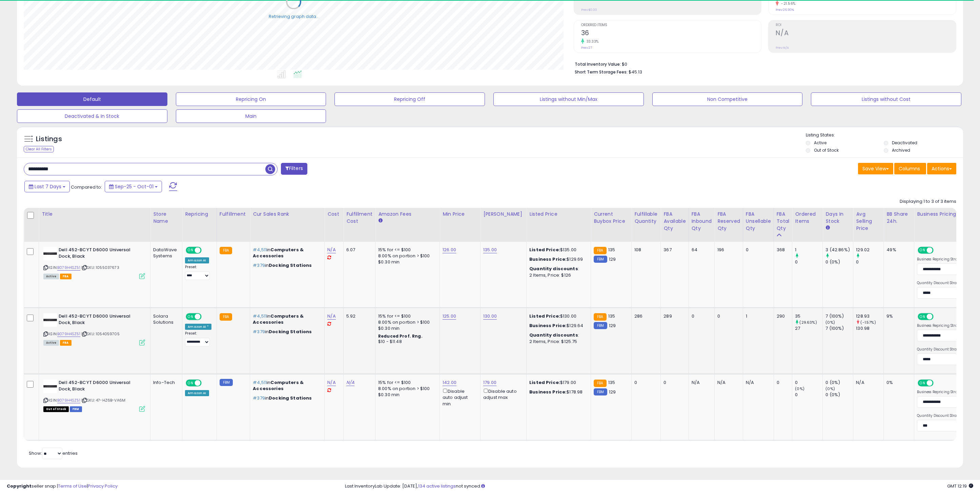 Image resolution: width=980 pixels, height=493 pixels. Describe the element at coordinates (251, 99) in the screenshot. I see `button: Repricing On` at that location.